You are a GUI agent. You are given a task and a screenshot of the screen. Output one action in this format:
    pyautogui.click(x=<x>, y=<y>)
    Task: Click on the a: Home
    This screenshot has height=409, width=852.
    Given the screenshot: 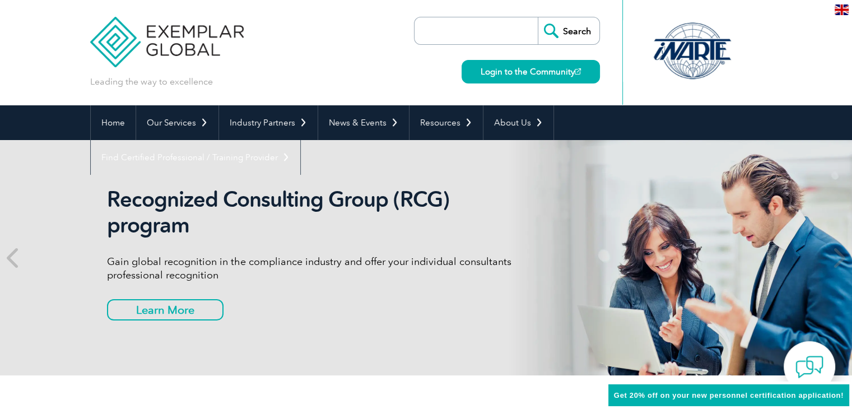 What is the action you would take?
    pyautogui.click(x=113, y=123)
    